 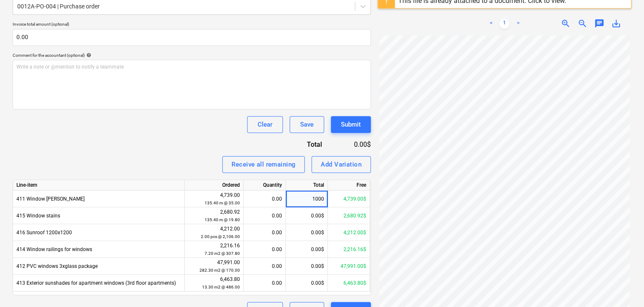 What do you see at coordinates (341, 165) in the screenshot?
I see `button: Add Variation` at bounding box center [341, 165].